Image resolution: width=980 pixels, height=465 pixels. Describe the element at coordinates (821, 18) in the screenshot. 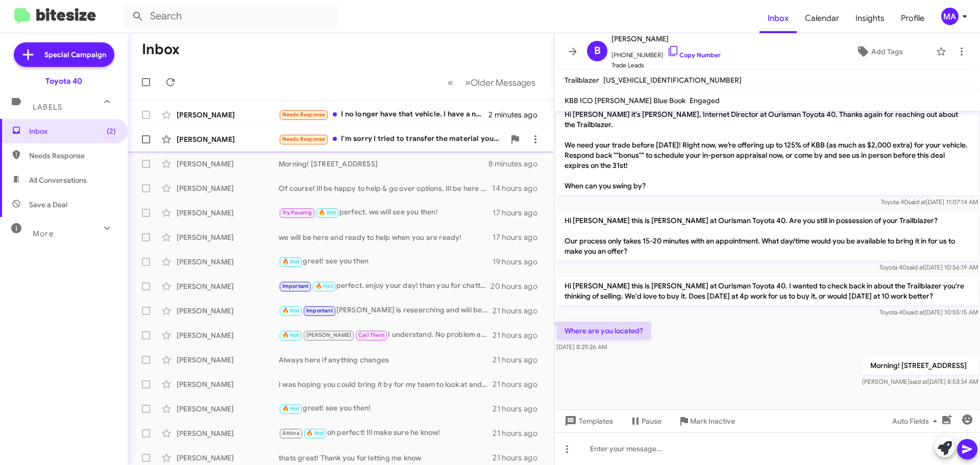

I see `span: Calendar` at that location.